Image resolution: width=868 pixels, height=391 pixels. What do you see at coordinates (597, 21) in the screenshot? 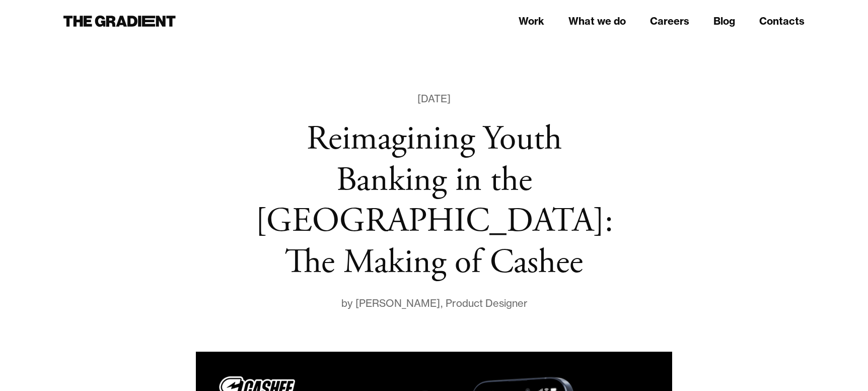
I see `a: What we do` at bounding box center [597, 21].